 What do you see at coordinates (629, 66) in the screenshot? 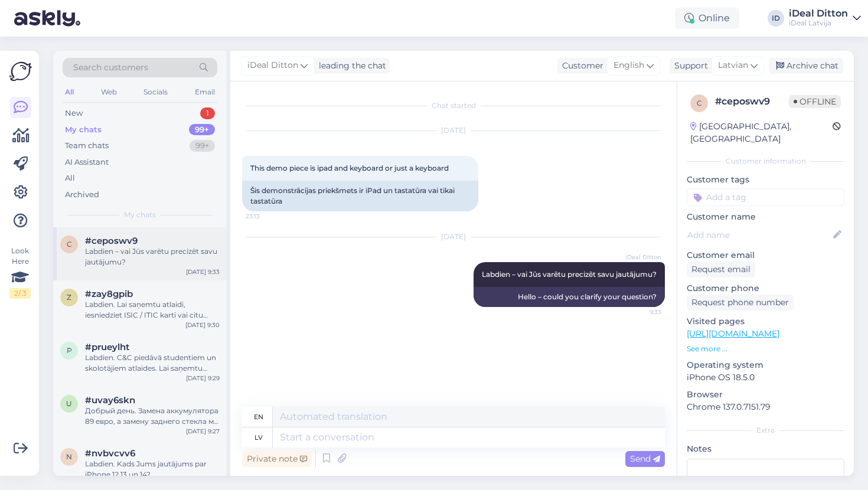
I see `span: English` at bounding box center [629, 66].